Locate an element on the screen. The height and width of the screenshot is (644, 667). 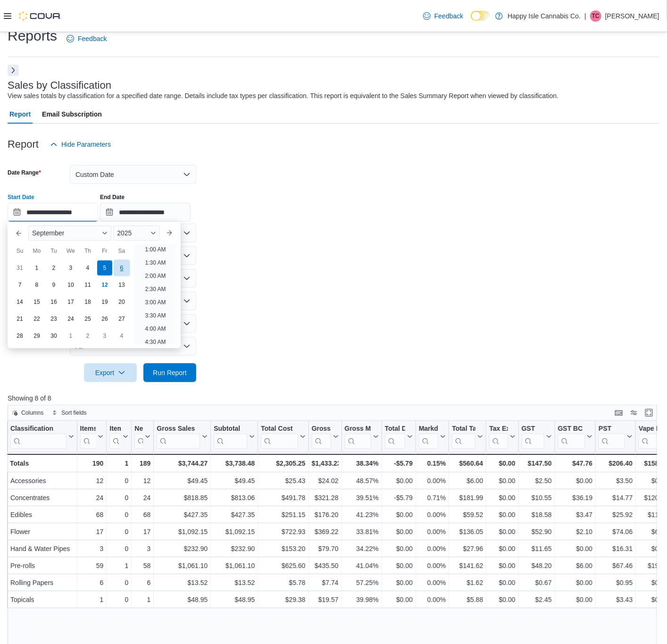
div: 24 is located at coordinates (92, 498).